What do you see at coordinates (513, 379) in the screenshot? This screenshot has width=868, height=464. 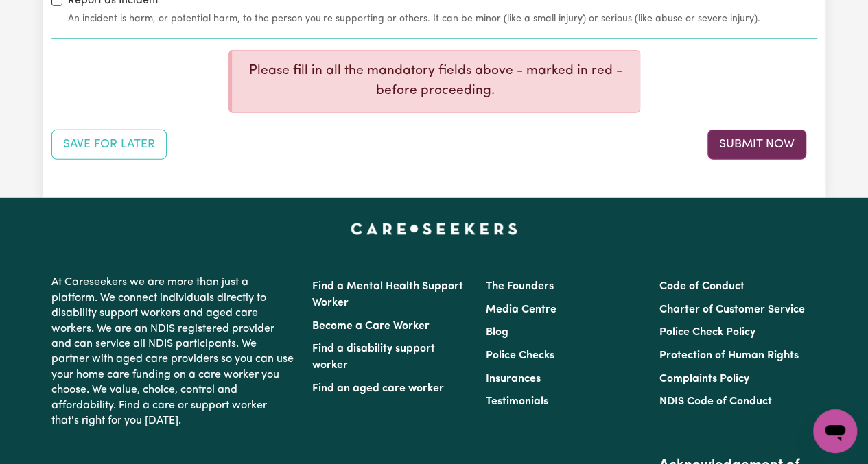 I see `a: Insurances` at bounding box center [513, 379].